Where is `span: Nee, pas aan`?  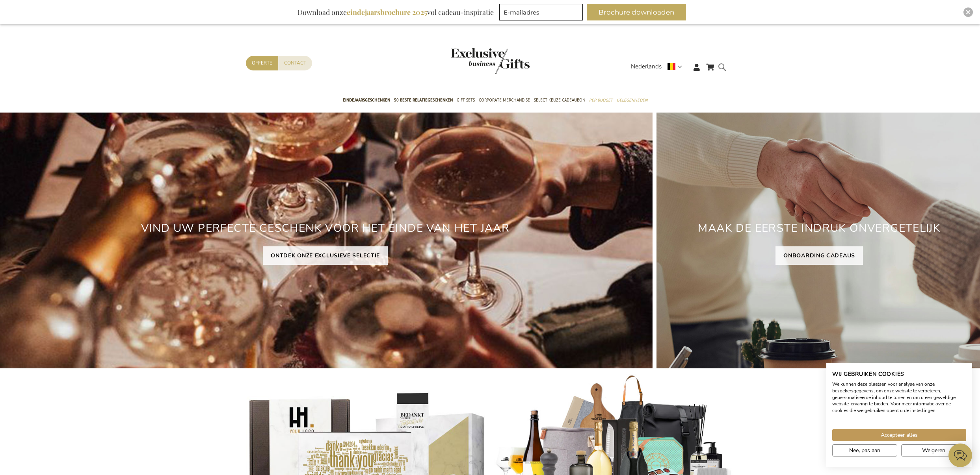 span: Nee, pas aan is located at coordinates (864, 451).